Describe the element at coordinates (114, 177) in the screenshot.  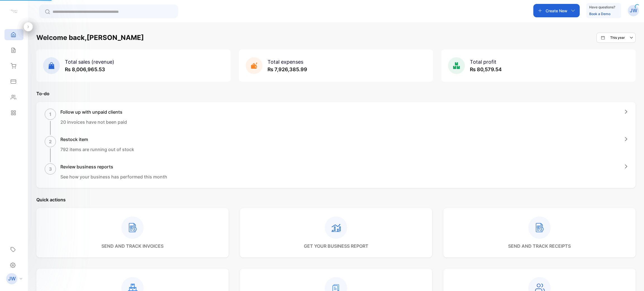
I see `p: See how your business has performed this month` at that location.